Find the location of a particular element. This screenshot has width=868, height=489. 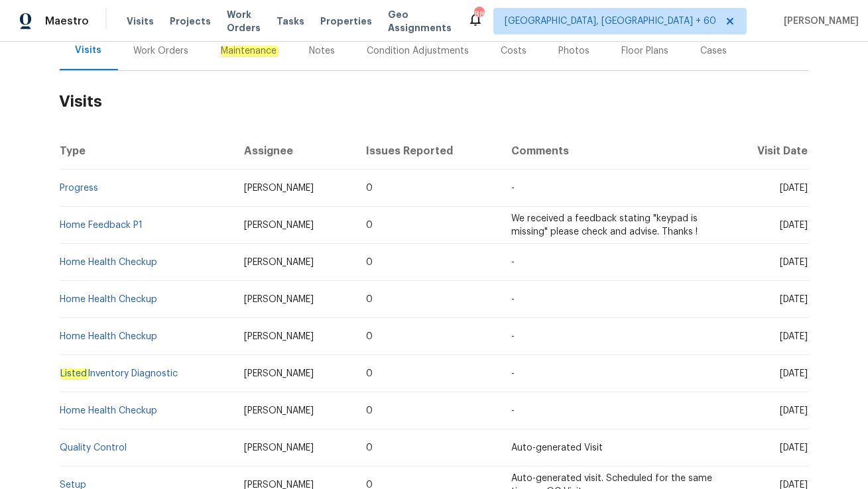

div: Costs is located at coordinates (514, 51).